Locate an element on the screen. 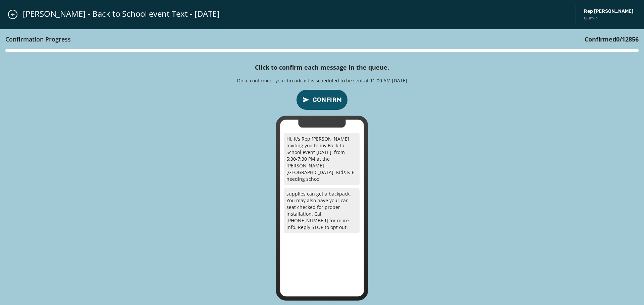 The height and width of the screenshot is (305, 644). span: Confirm is located at coordinates (327, 100).